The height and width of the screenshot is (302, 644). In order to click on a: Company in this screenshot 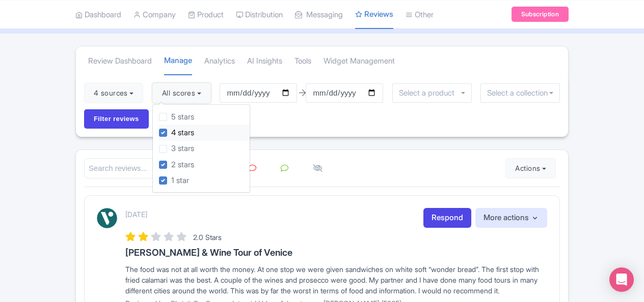, I will do `click(154, 15)`.